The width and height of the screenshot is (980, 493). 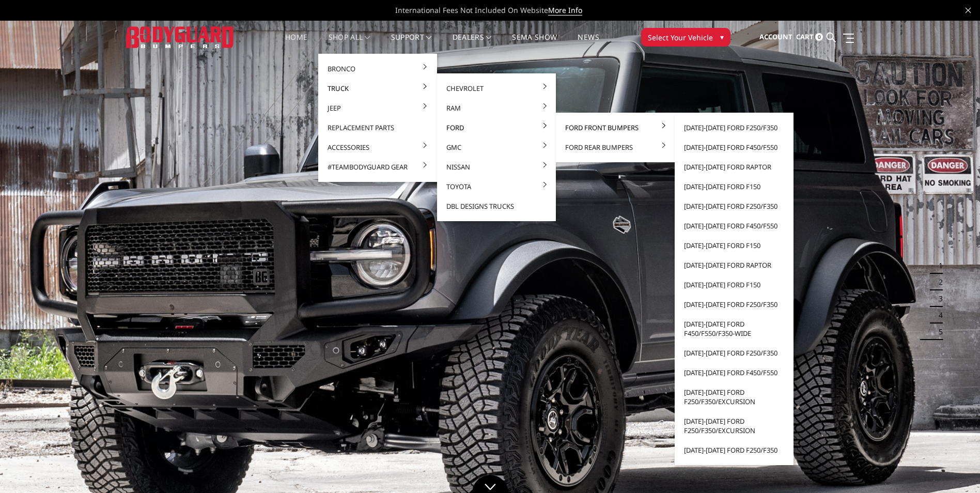 I want to click on button: 5 of 5, so click(x=937, y=332).